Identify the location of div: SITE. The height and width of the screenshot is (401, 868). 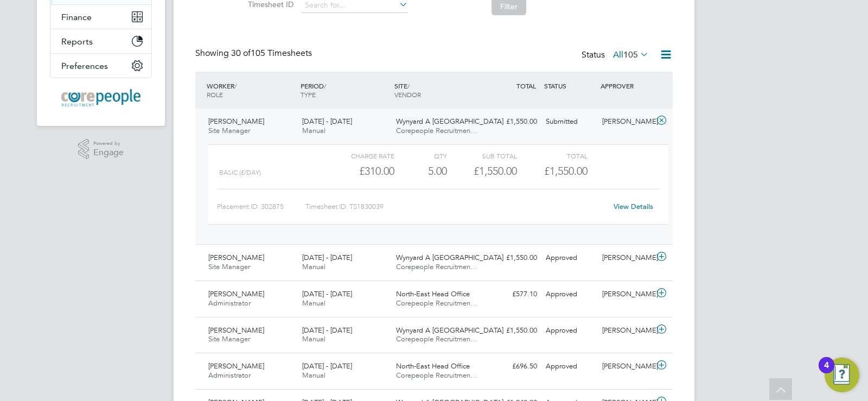
(438, 90).